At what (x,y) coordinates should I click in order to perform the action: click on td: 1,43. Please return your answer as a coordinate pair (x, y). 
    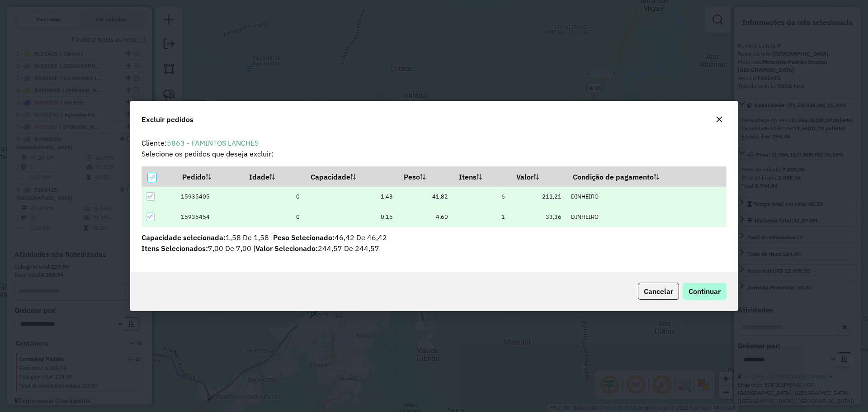
    Looking at the image, I should click on (351, 197).